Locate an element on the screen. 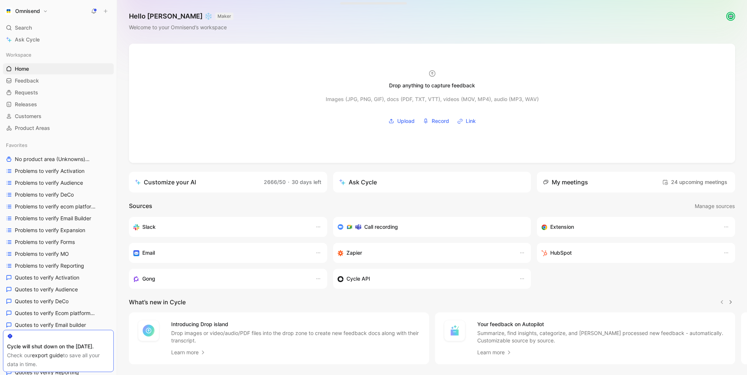 This screenshot has height=375, width=747. div: Images (JPG, PNG, GIF), docs (PDF, TXT, VTT), videos (MOV, MP4), audio (MP3, WAV) is located at coordinates (432, 99).